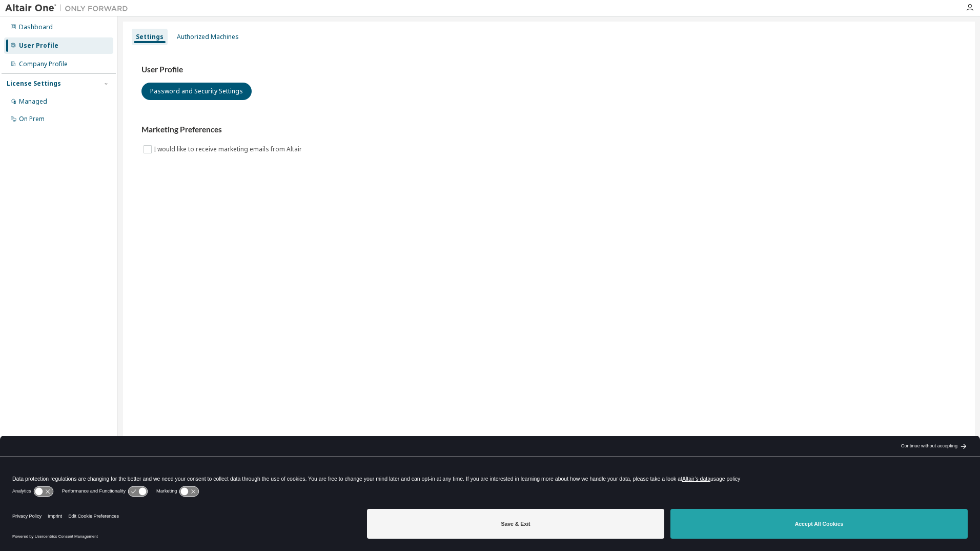 The height and width of the screenshot is (551, 980). I want to click on div: Managed, so click(33, 102).